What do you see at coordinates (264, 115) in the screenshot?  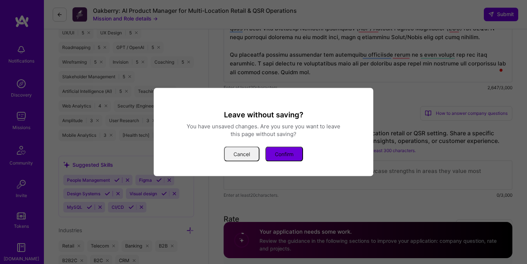 I see `h3: Leave without saving?` at bounding box center [264, 115].